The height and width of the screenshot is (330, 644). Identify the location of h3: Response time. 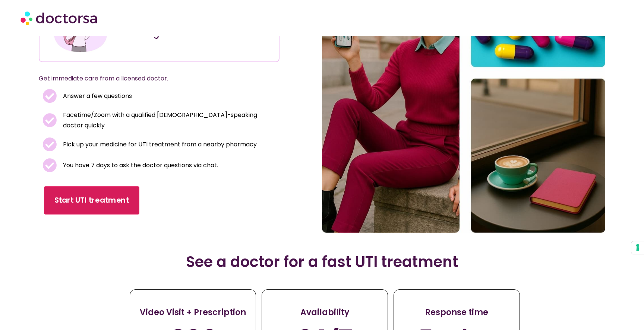
(456, 313).